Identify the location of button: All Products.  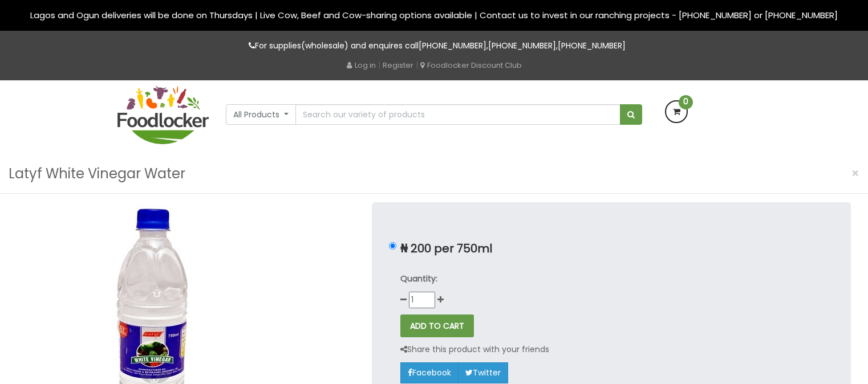
(260, 114).